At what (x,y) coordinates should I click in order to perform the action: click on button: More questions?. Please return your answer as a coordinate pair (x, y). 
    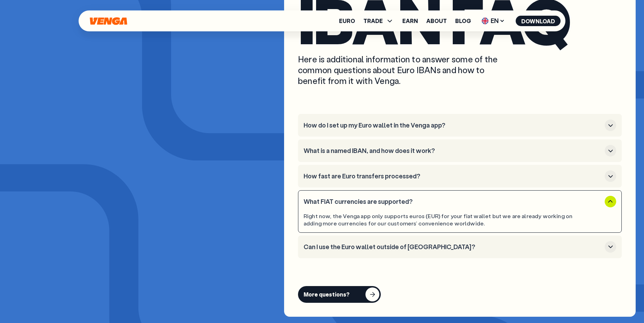
    Looking at the image, I should click on (339, 294).